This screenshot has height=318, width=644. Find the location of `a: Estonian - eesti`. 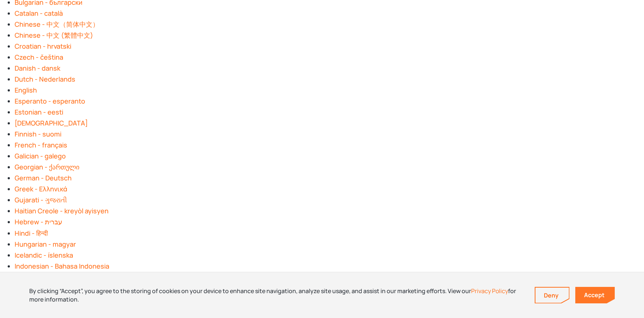

a: Estonian - eesti is located at coordinates (39, 112).